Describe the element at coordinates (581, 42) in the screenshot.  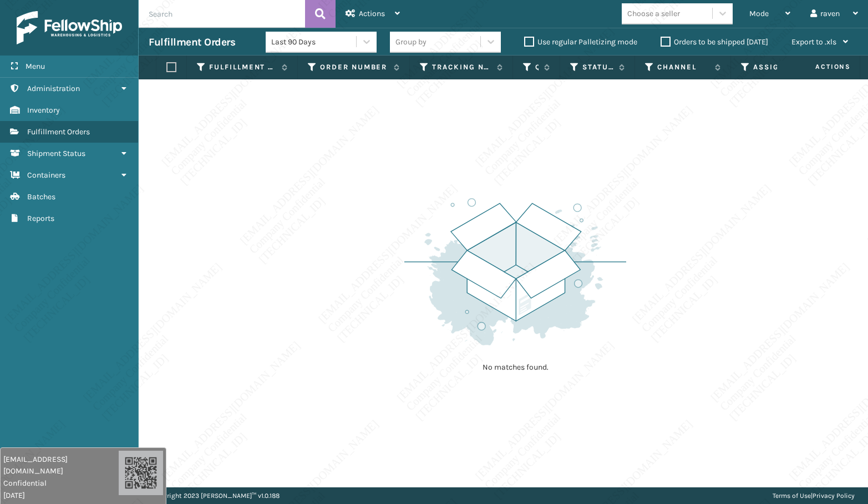
I see `label: Use regular Palletizing mode` at that location.